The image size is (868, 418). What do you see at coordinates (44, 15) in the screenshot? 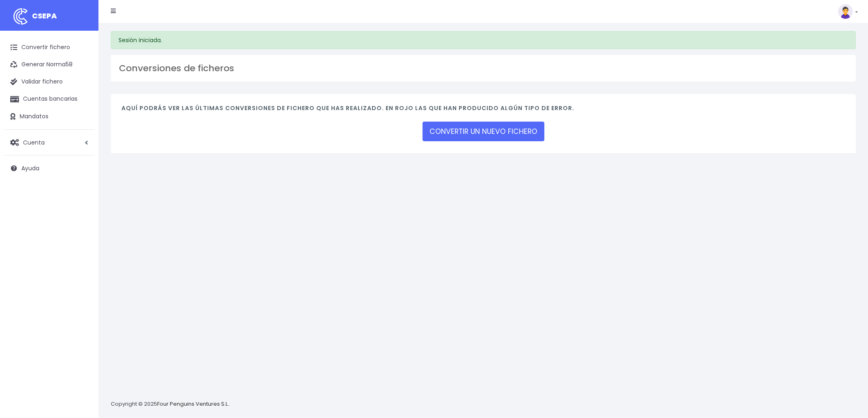
I see `span: CSEPA` at bounding box center [44, 15].